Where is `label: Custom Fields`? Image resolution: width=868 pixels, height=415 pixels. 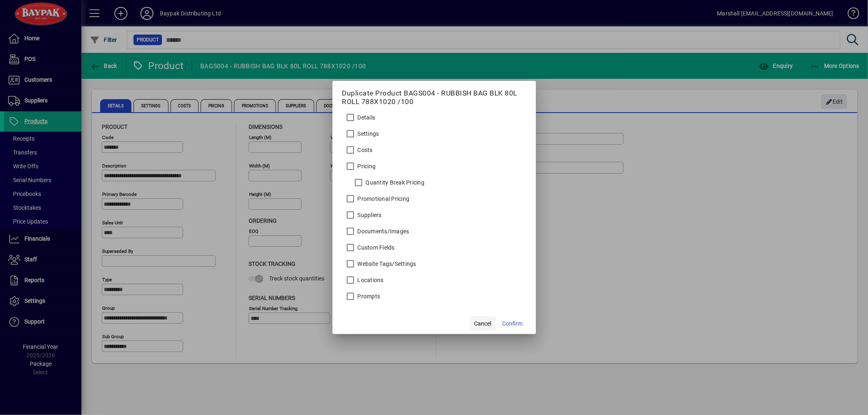
label: Custom Fields is located at coordinates (375, 248).